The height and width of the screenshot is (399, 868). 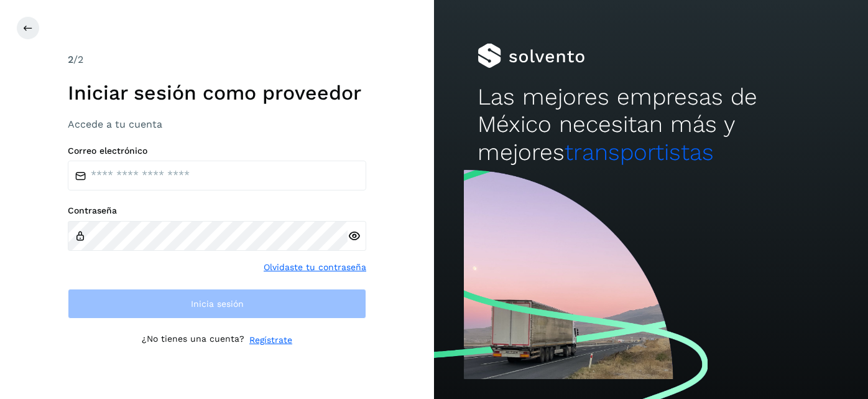 I want to click on span: Inicia sesión, so click(x=217, y=303).